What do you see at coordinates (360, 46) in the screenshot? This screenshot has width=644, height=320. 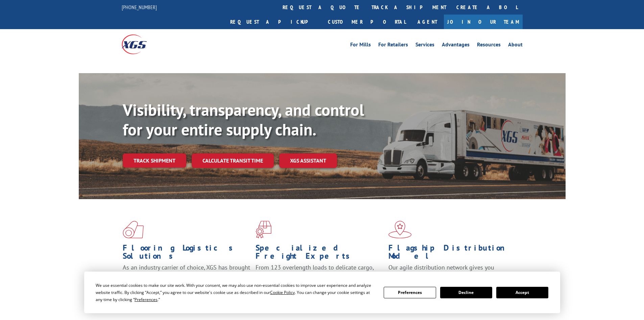 I see `a: For Mills` at bounding box center [360, 46].